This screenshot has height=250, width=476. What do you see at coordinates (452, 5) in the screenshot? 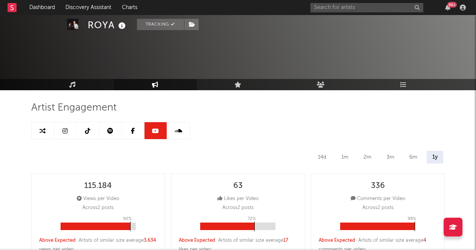
I see `div: 99 +` at bounding box center [452, 5].